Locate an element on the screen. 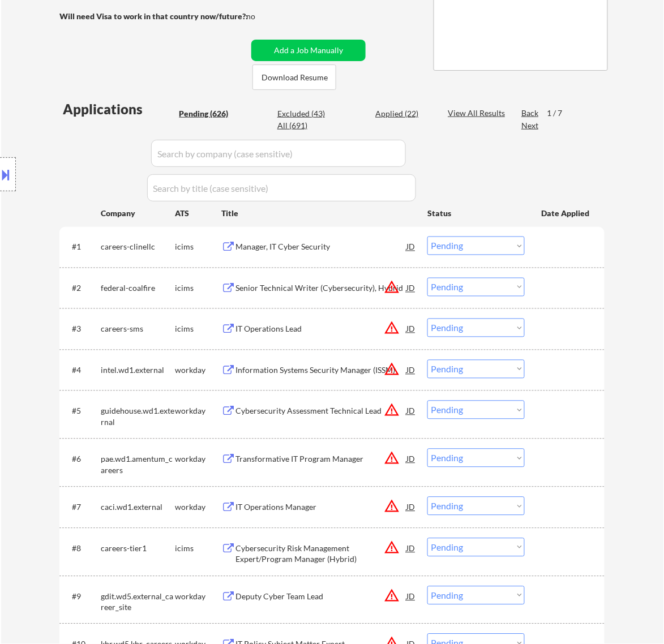  div: Cybersecurity Assessment Technical Lead is located at coordinates (321, 412).